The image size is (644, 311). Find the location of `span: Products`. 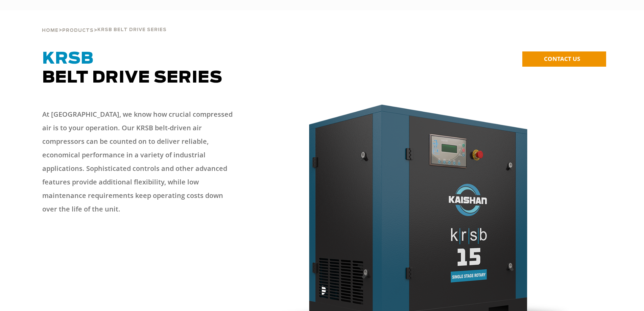

span: Products is located at coordinates (78, 31).